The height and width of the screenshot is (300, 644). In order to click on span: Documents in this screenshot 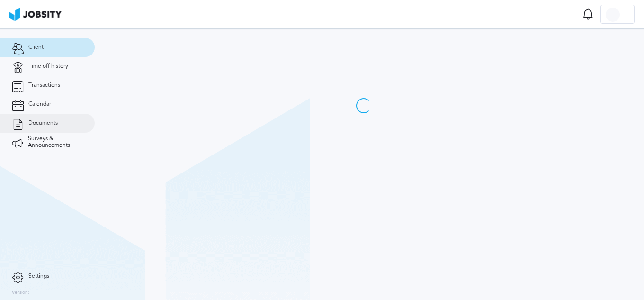, I will do `click(43, 123)`.